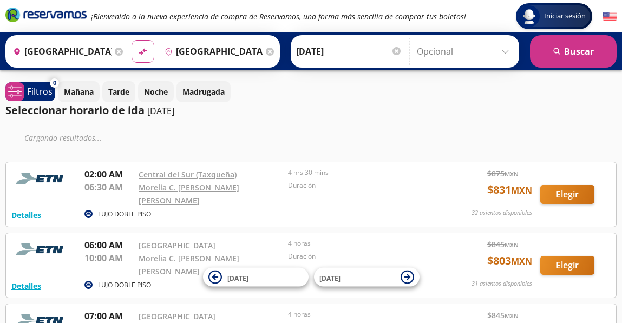 This screenshot has width=622, height=323. Describe the element at coordinates (109, 187) in the screenshot. I see `p: 06:30 AM` at that location.